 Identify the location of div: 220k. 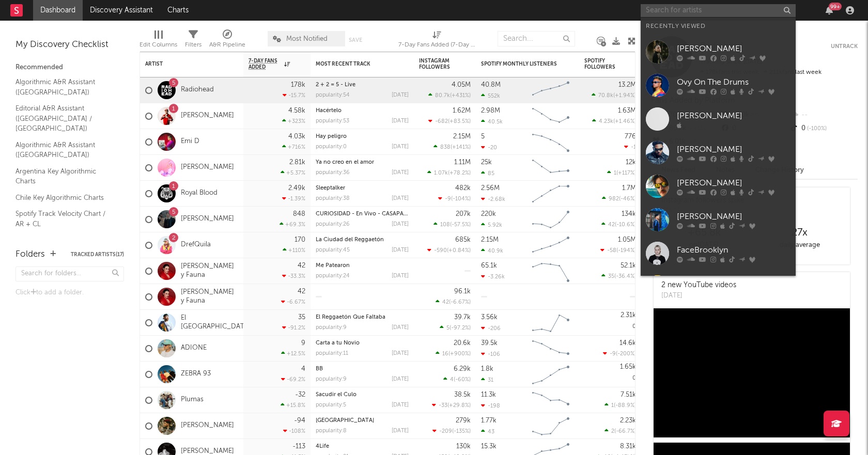
(488, 214).